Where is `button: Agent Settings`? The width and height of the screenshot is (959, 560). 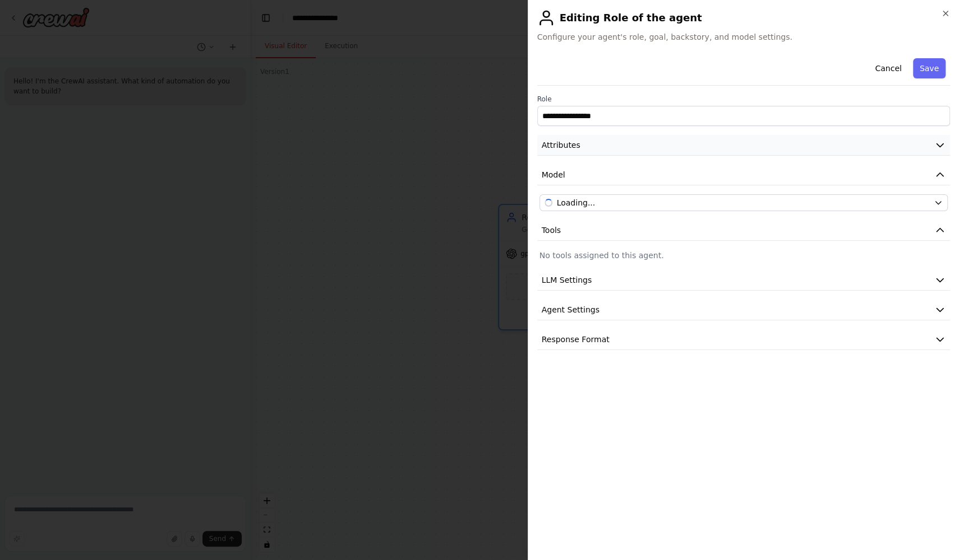 button: Agent Settings is located at coordinates (743, 310).